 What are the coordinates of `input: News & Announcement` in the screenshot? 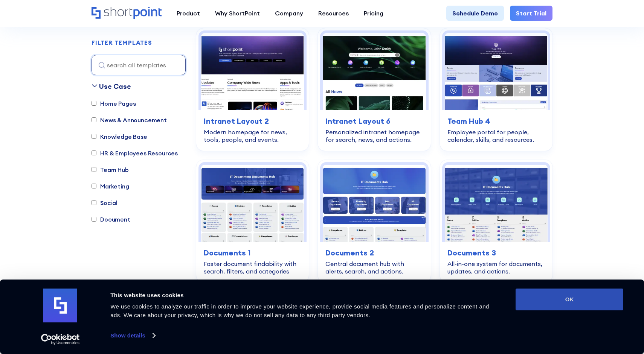 It's located at (94, 120).